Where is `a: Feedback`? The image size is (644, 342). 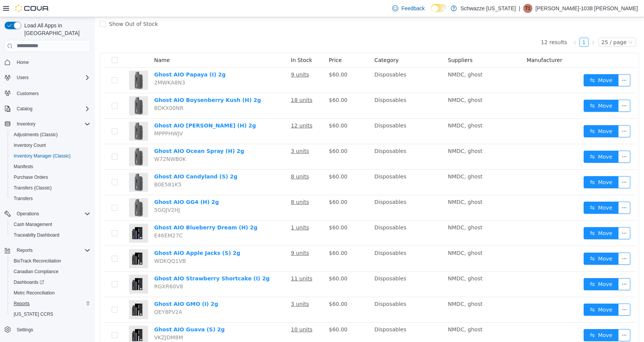 a: Feedback is located at coordinates (408, 8).